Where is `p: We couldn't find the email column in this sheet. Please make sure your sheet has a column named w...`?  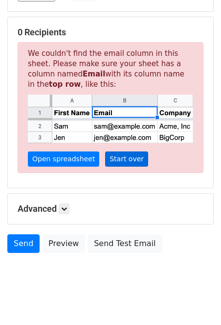
p: We couldn't find the email column in this sheet. Please make sure your sheet has a column named w... is located at coordinates (111, 107).